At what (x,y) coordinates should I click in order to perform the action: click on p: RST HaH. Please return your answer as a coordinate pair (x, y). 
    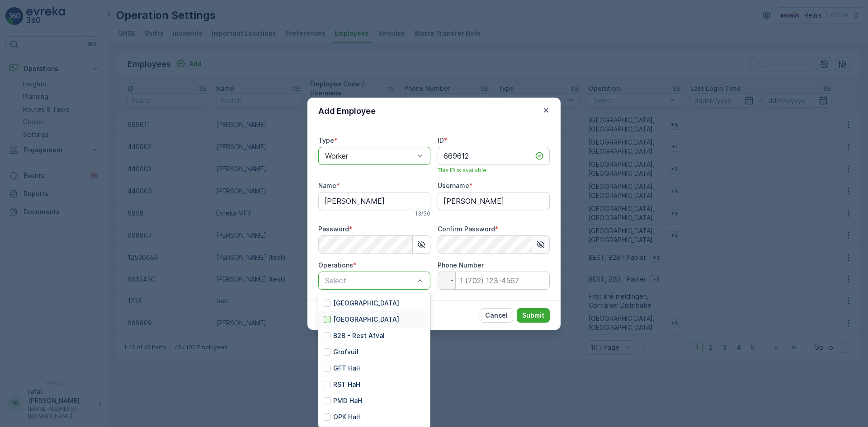
    Looking at the image, I should click on (347, 384).